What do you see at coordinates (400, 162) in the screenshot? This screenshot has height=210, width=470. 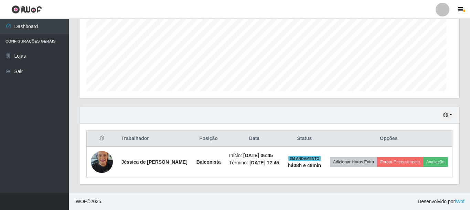 I see `button: Forçar Encerramento` at bounding box center [400, 162].